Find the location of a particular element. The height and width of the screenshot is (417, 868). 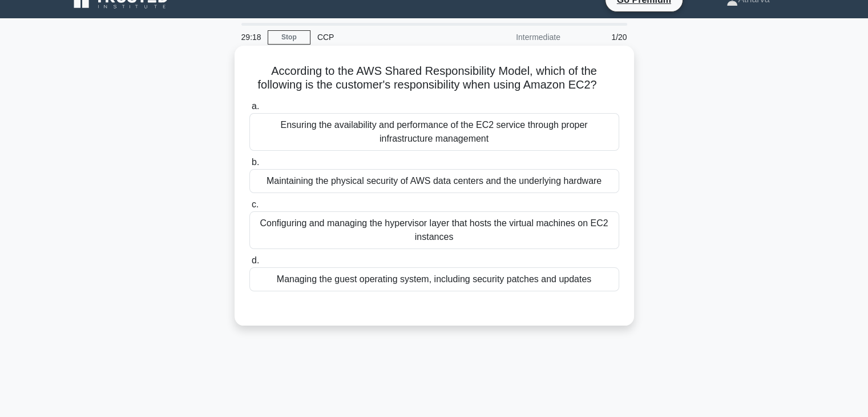

div: Ensuring the availability and performance of the EC2 service through proper infrastructure manage... is located at coordinates (434, 132).